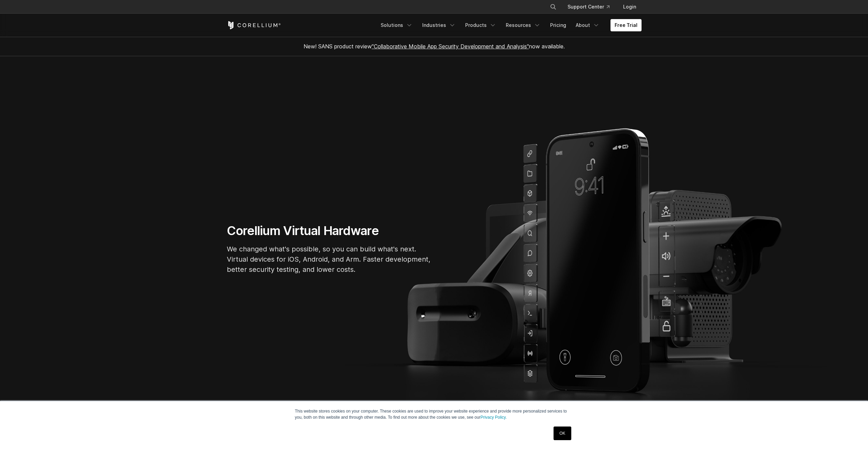 This screenshot has height=449, width=868. What do you see at coordinates (450, 47) in the screenshot?
I see `a: "Collaborative Mobile App Security Development and Analysis"` at bounding box center [450, 47].